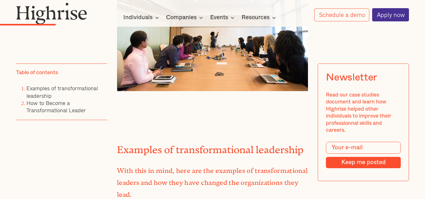  Describe the element at coordinates (212, 181) in the screenshot. I see `strong: With this in mind, here are the examples of transformational leaders and how they have changed th...` at that location.